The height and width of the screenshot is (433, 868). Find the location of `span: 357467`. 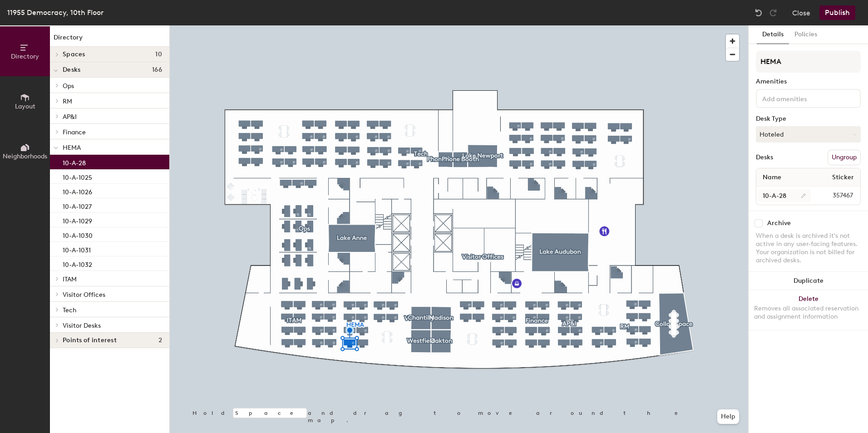

span: 357467 is located at coordinates (834, 195).